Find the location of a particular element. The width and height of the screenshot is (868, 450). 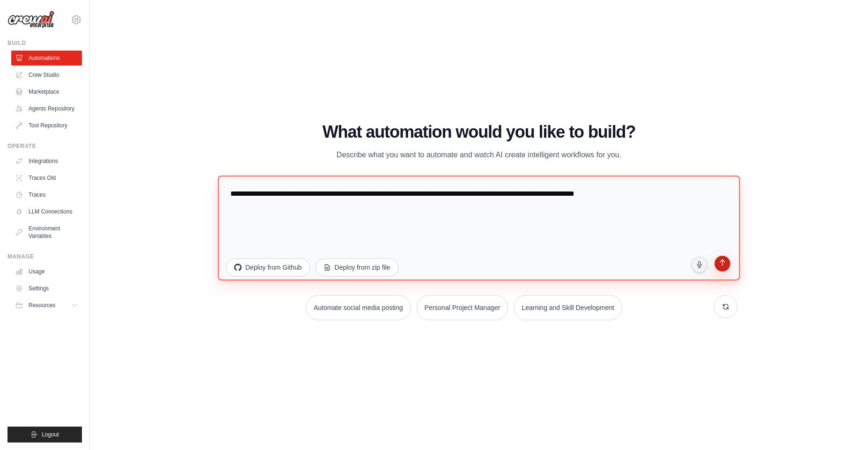

button: Learning and Skill Development is located at coordinates (568, 307).